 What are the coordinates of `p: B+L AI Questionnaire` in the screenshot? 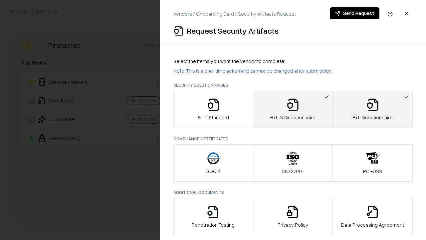 It's located at (293, 117).